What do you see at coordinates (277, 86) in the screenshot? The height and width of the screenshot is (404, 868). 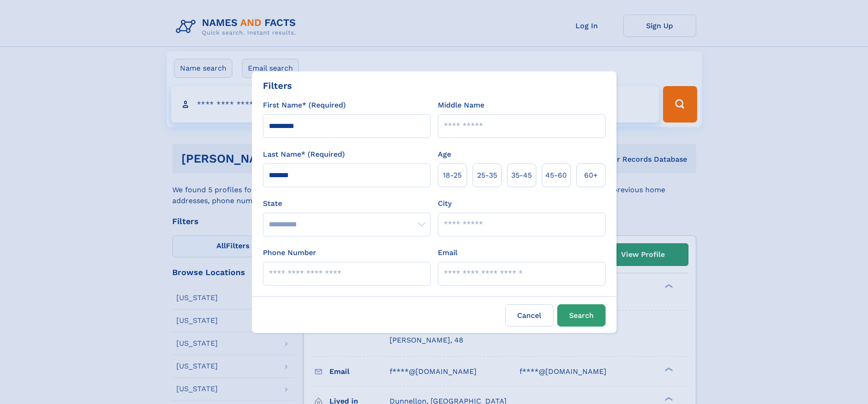 I see `div: Filters` at bounding box center [277, 86].